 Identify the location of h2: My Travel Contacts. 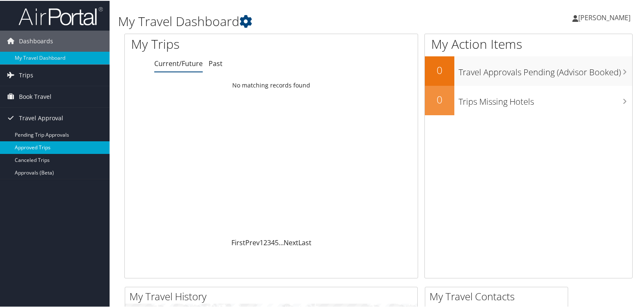
(498, 296).